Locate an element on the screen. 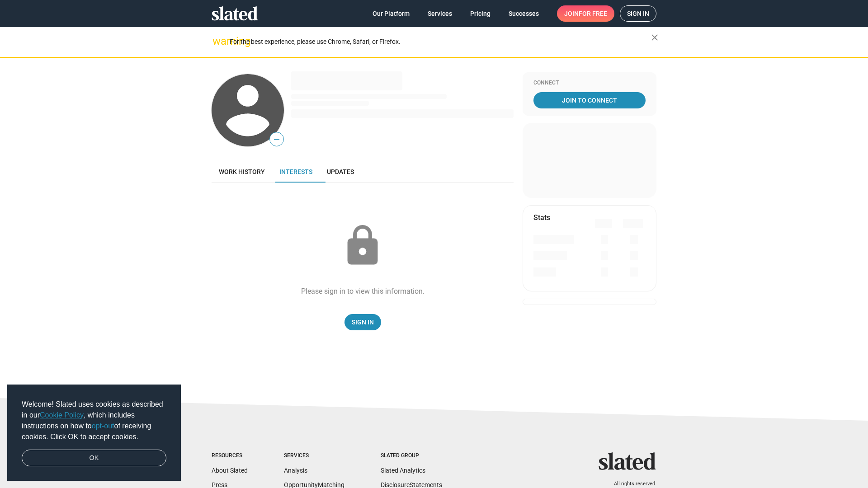  div: Please sign in to view this information. is located at coordinates (363, 291).